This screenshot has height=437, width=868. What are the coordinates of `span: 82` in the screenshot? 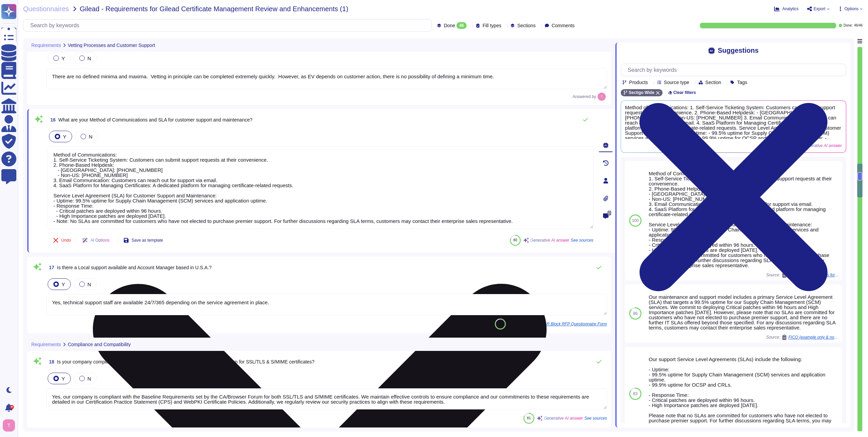 It's located at (500, 323).